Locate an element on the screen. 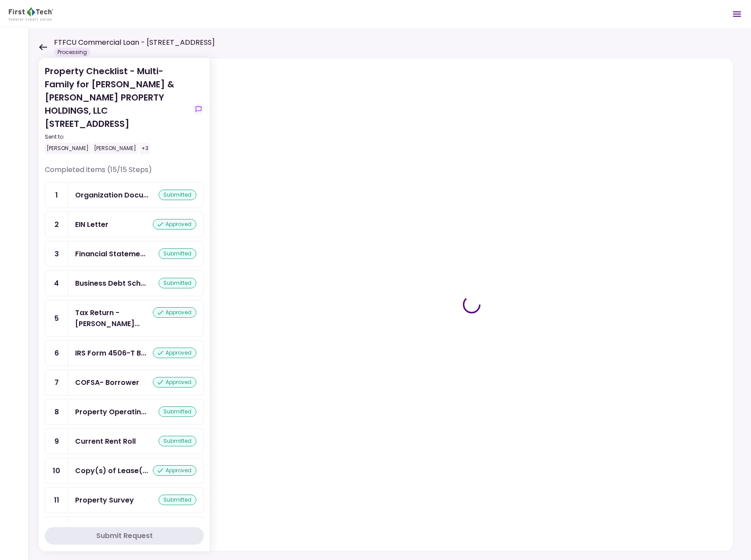  a: 7COFSA- Borrowerapproved is located at coordinates (124, 383).